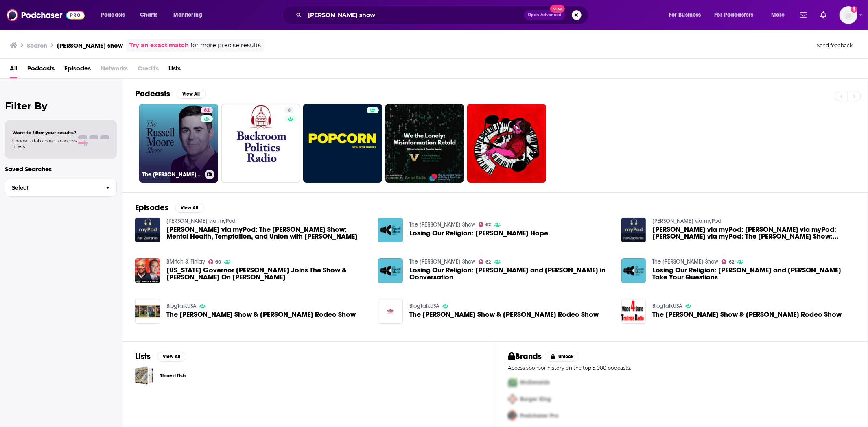  What do you see at coordinates (187, 15) in the screenshot?
I see `span: Monitoring` at bounding box center [187, 15].